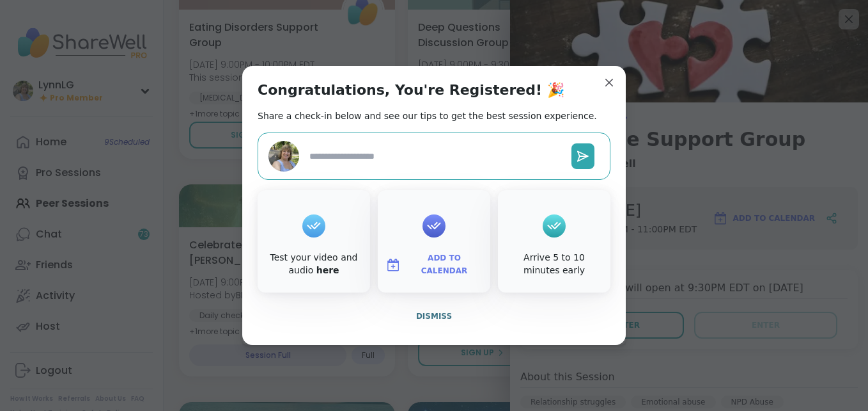  I want to click on img: LynnLG, so click(284, 156).